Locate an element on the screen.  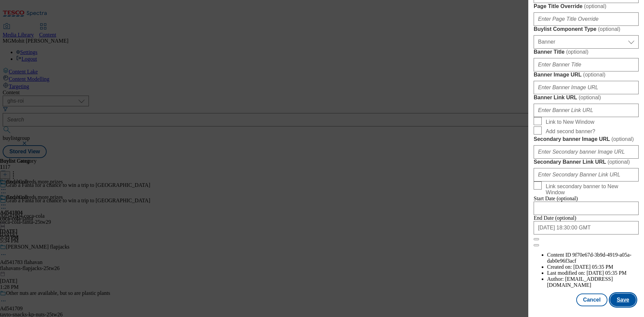
button: Cancel is located at coordinates (592, 300).